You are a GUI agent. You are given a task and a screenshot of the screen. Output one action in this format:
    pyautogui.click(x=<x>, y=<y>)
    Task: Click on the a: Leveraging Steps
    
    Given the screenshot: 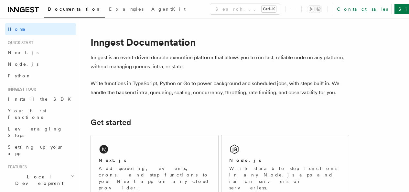 What is the action you would take?
    pyautogui.click(x=40, y=132)
    